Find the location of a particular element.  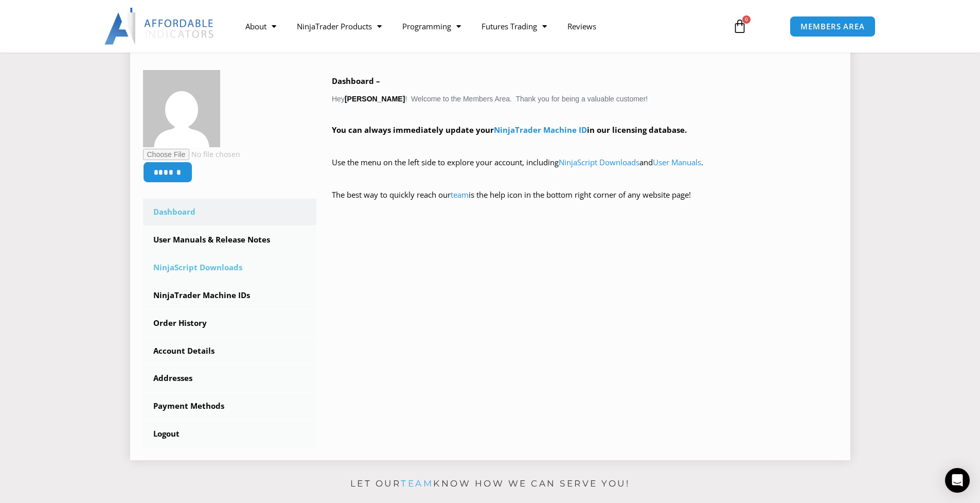

b: Dashboard – is located at coordinates (356, 81).